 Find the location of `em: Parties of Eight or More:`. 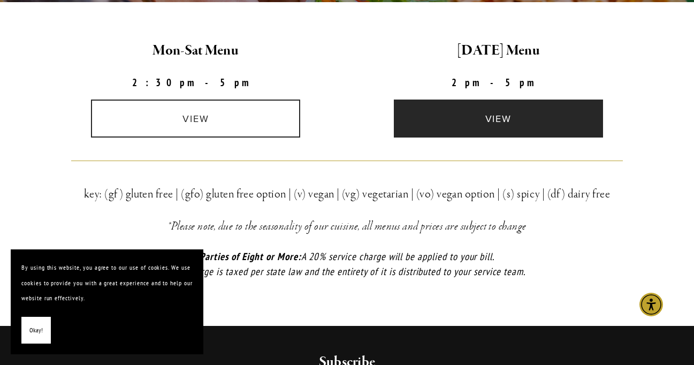

em: Parties of Eight or More: is located at coordinates (250, 256).